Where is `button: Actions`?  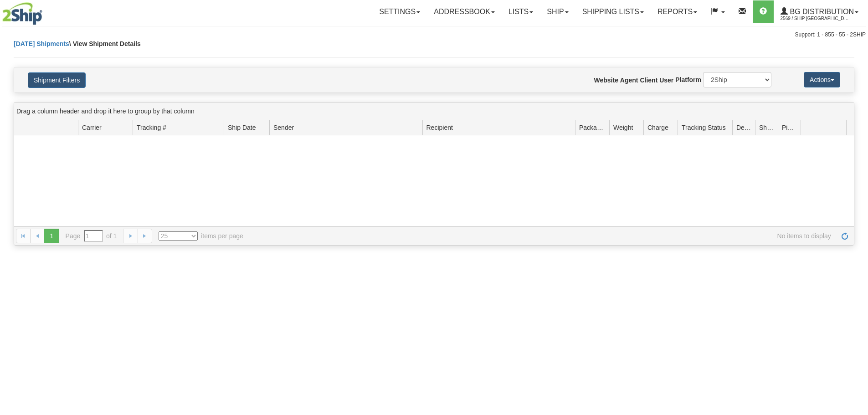 button: Actions is located at coordinates (822, 80).